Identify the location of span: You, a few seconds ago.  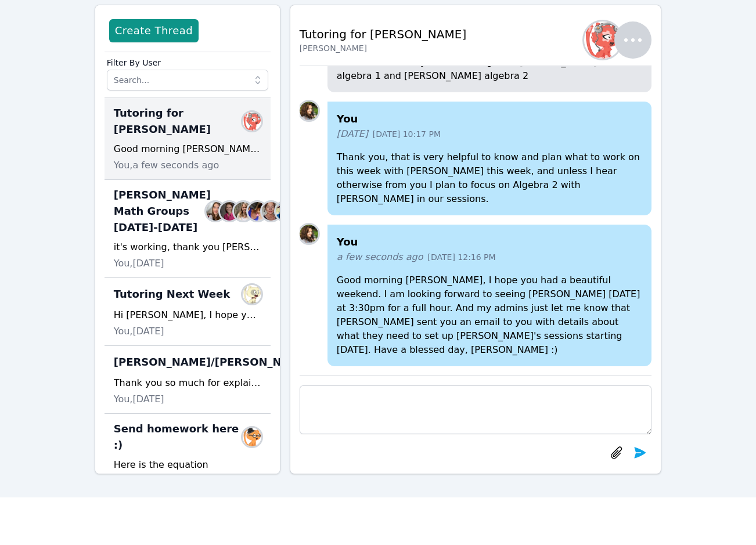
(166, 165).